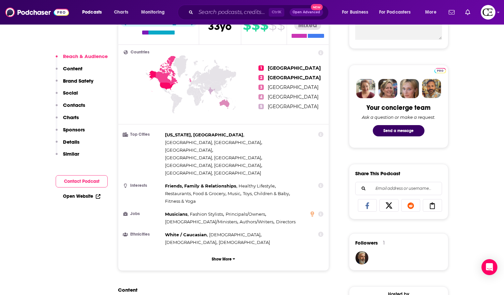 This screenshot has height=295, width=504. What do you see at coordinates (143, 134) in the screenshot?
I see `h3: Top Cities` at bounding box center [143, 134].